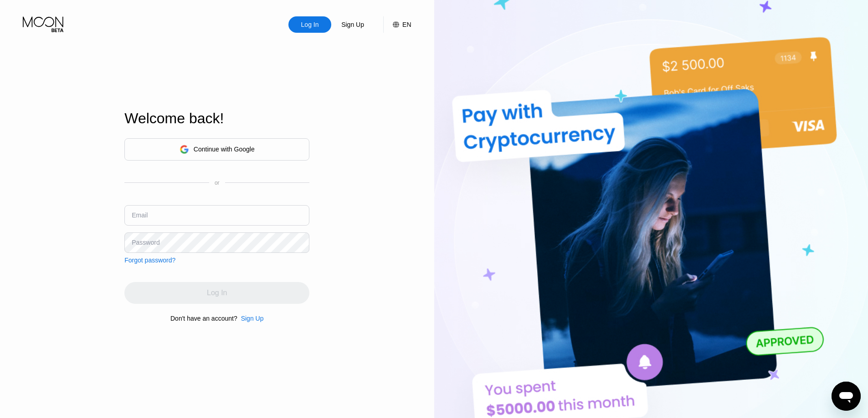 The height and width of the screenshot is (418, 868). I want to click on div: or, so click(217, 183).